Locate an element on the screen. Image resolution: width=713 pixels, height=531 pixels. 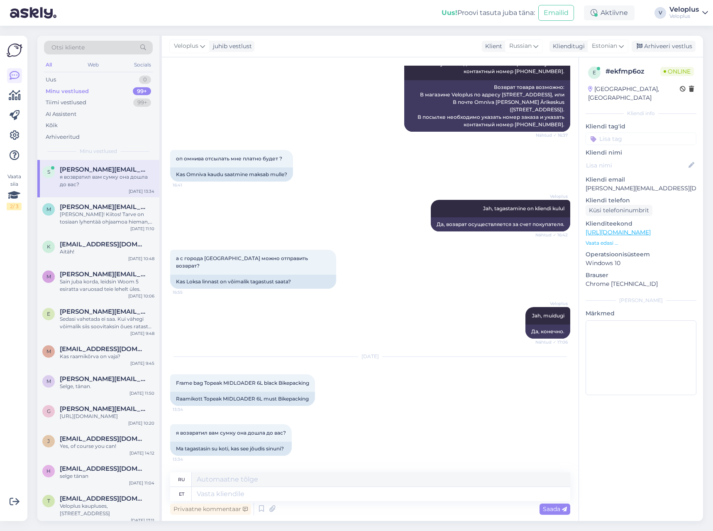
div: Kas raamikõrva on vaja? is located at coordinates (107, 356).